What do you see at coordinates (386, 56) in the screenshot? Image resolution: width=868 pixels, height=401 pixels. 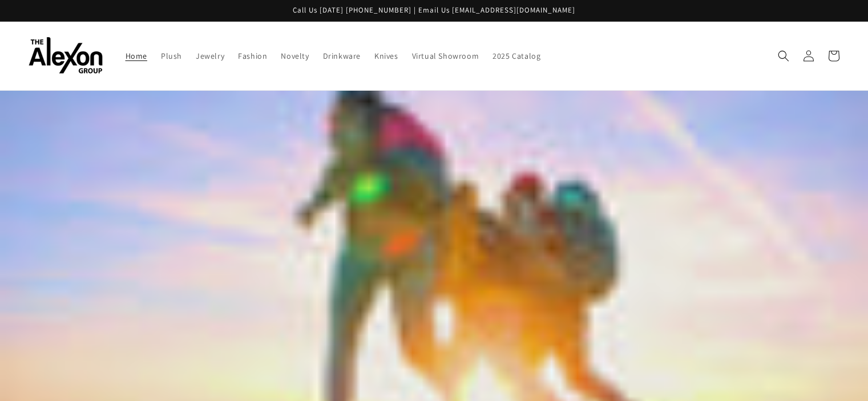 I see `a: Knives` at bounding box center [386, 56].